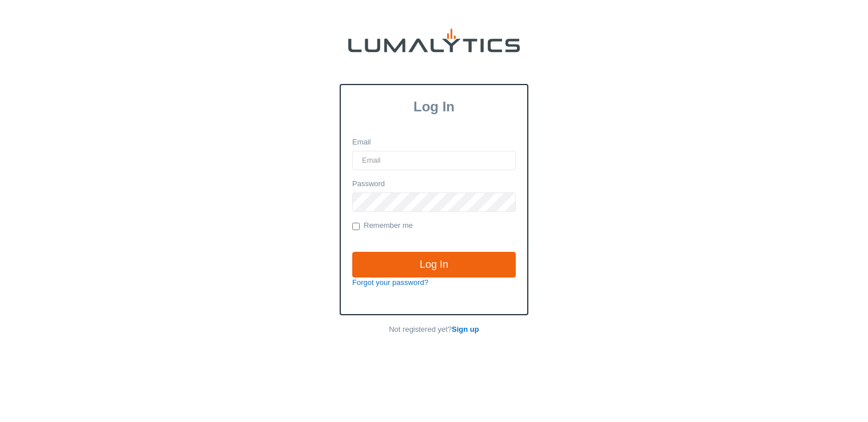 The width and height of the screenshot is (868, 422). Describe the element at coordinates (383, 227) in the screenshot. I see `label: Remember me` at that location.